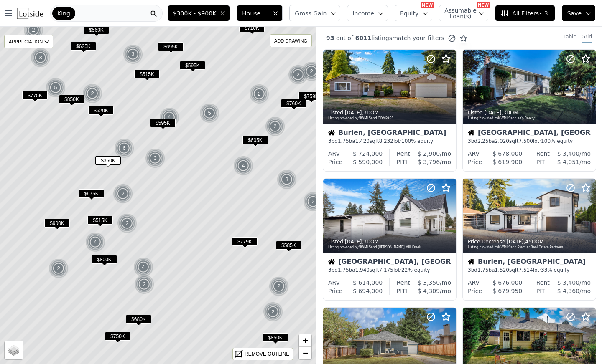 Image resolution: width=602 pixels, height=364 pixels. I want to click on div: 4, so click(143, 267).